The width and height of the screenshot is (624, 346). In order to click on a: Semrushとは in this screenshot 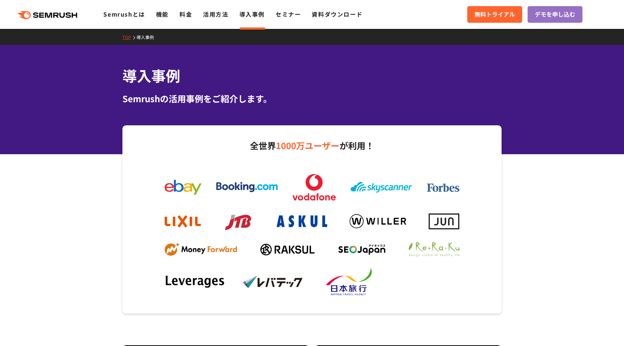, I will do `click(124, 14)`.